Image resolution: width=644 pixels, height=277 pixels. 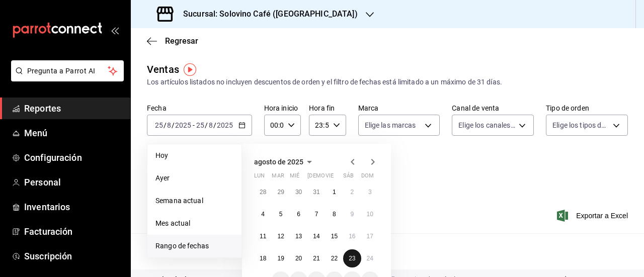 What do you see at coordinates (370, 258) in the screenshot?
I see `button: 24 de agosto de 2025` at bounding box center [370, 258].